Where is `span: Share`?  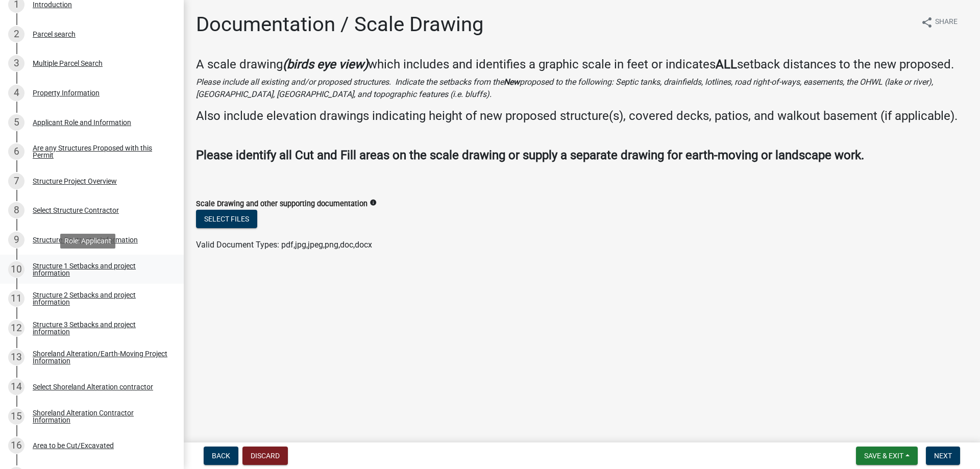 span: Share is located at coordinates (946, 22).